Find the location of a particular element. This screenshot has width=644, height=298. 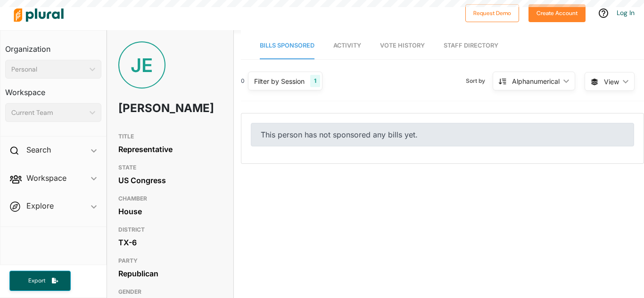

button: Request Demo is located at coordinates (493, 13).